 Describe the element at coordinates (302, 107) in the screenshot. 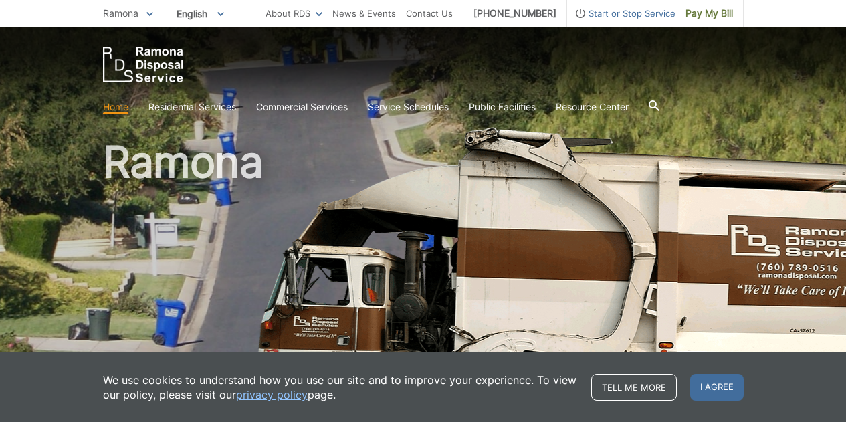

I see `a: Commercial Services` at that location.